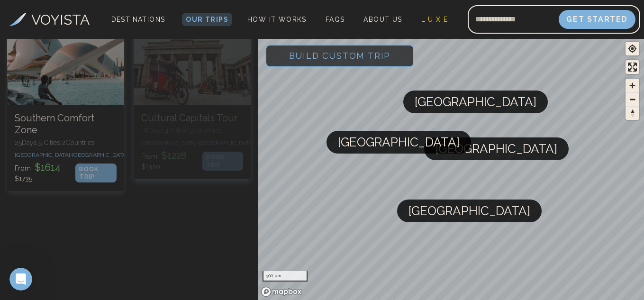  I want to click on span: FAQs, so click(335, 19).